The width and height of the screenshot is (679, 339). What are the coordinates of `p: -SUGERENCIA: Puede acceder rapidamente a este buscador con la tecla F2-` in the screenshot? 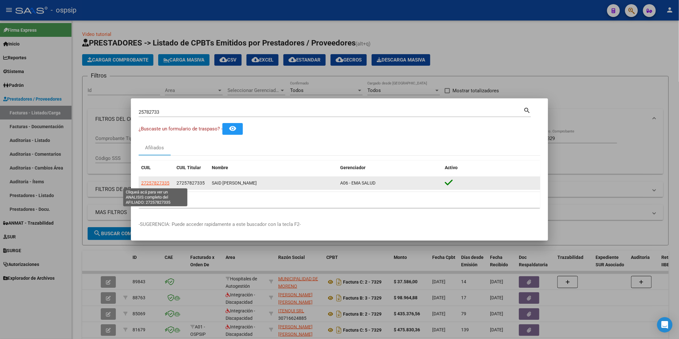 It's located at (339, 225).